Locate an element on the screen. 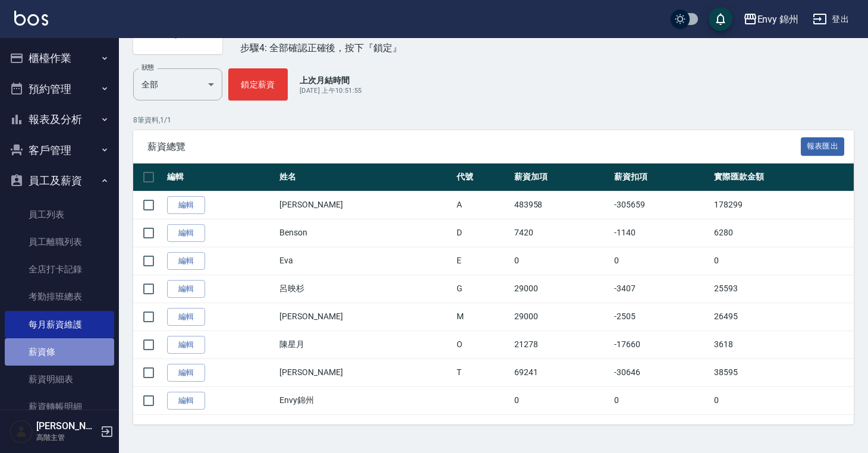 The height and width of the screenshot is (453, 868). td: 陳星月 is located at coordinates (365, 344).